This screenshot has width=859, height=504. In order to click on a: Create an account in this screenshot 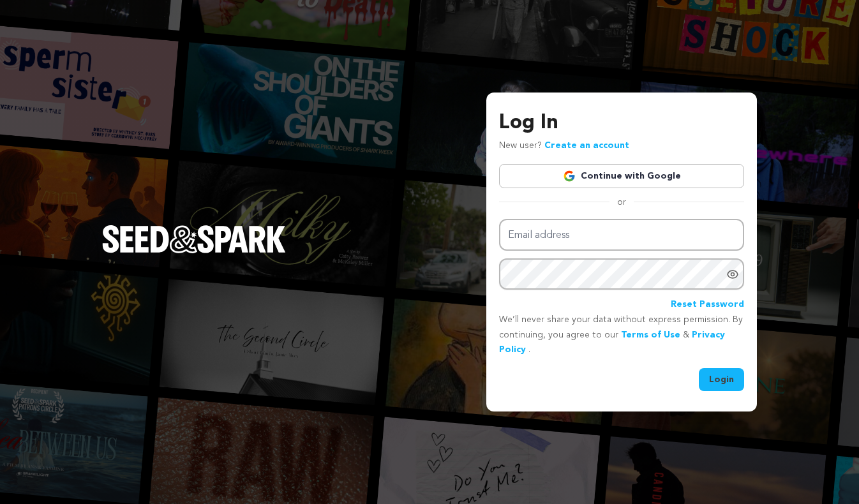, I will do `click(587, 146)`.